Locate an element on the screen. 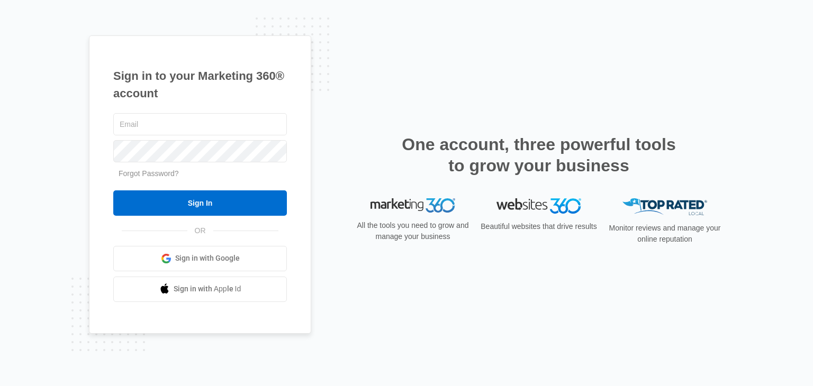 The height and width of the screenshot is (386, 813). span: Sign in with Google is located at coordinates (208, 258).